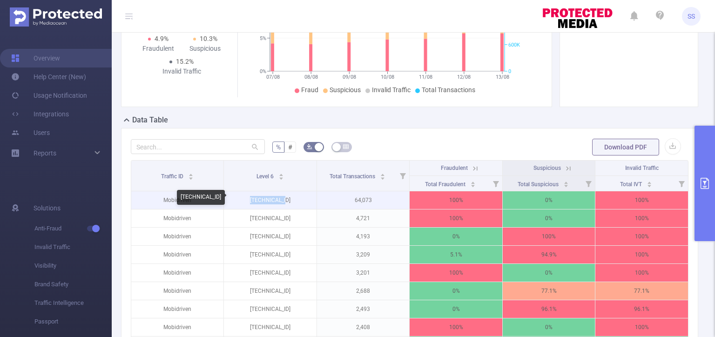 The height and width of the screenshot is (337, 715). I want to click on tspan: 10/08, so click(387, 77).